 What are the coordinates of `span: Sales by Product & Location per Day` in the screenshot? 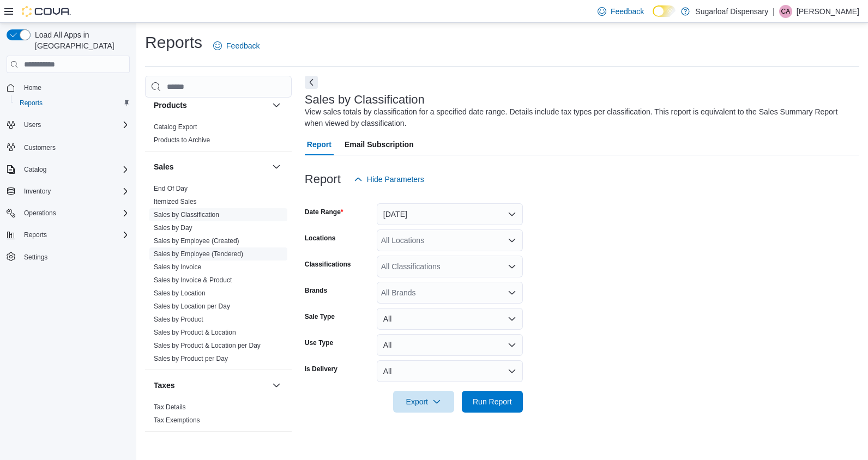 It's located at (207, 345).